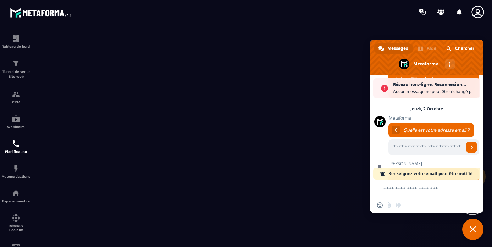 The width and height of the screenshot is (492, 247). What do you see at coordinates (449, 64) in the screenshot?
I see `div: Autres canaux` at bounding box center [449, 64].